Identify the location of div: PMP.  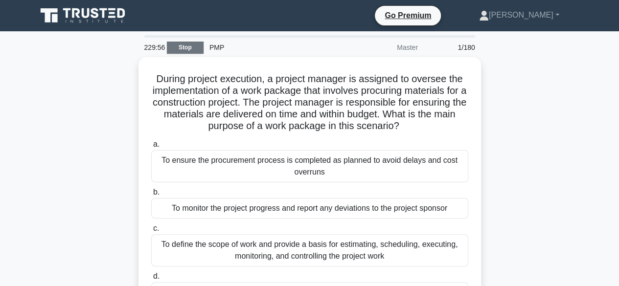
(271, 47).